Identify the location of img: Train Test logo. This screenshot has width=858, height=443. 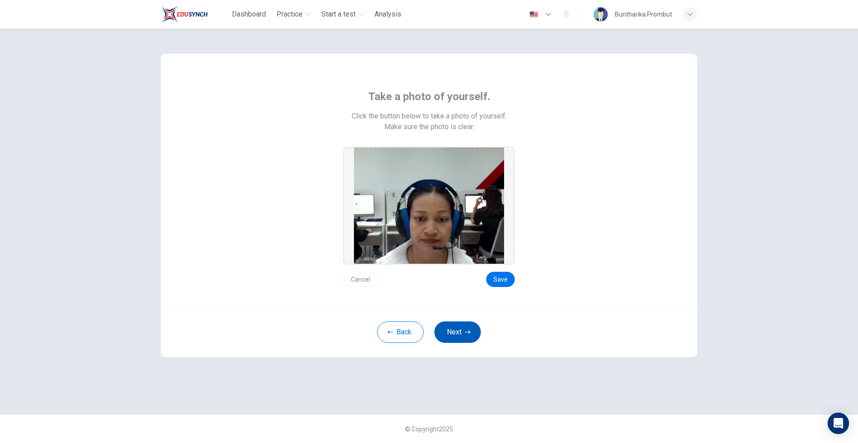
(184, 14).